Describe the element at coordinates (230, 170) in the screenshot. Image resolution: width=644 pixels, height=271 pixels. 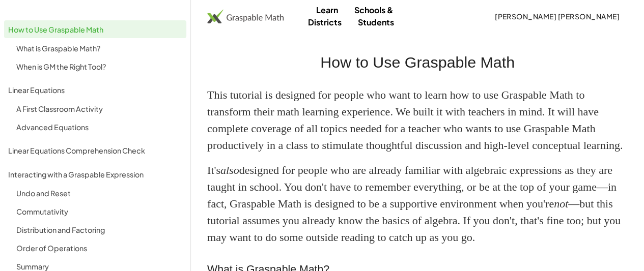
I see `em: also` at that location.